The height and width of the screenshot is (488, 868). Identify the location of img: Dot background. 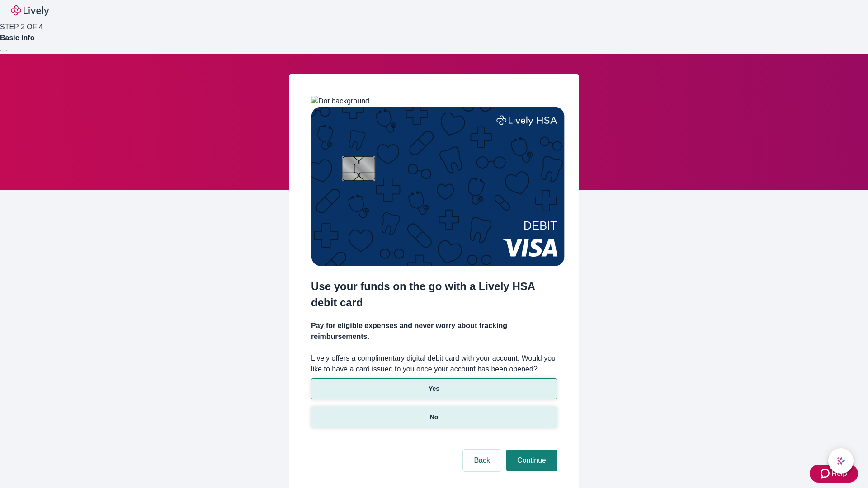
(340, 101).